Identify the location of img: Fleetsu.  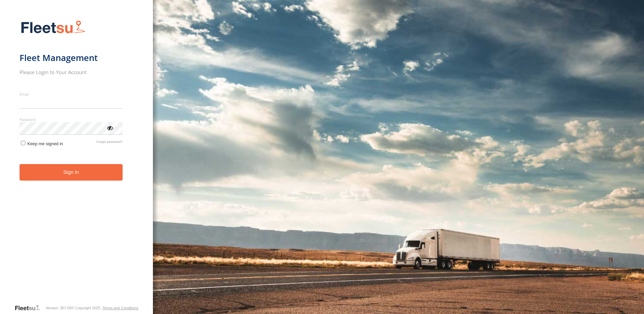
(53, 27).